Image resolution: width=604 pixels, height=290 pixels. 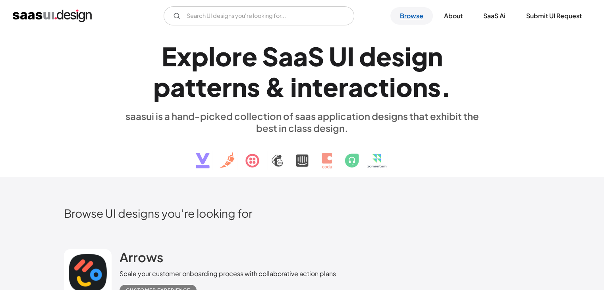 What do you see at coordinates (453, 16) in the screenshot?
I see `a: About` at bounding box center [453, 16].